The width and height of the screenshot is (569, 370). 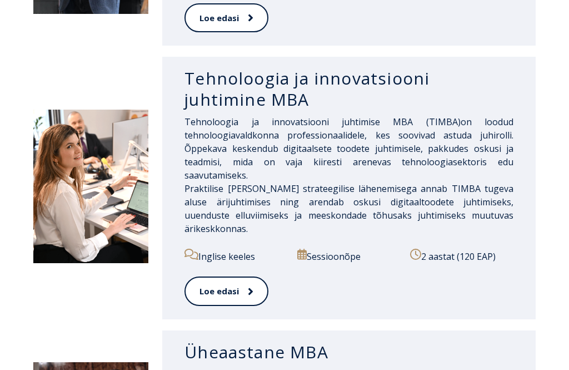 I want to click on h3: Tehnoloogia ja innovatsiooni juhtimine MBA, so click(x=349, y=88).